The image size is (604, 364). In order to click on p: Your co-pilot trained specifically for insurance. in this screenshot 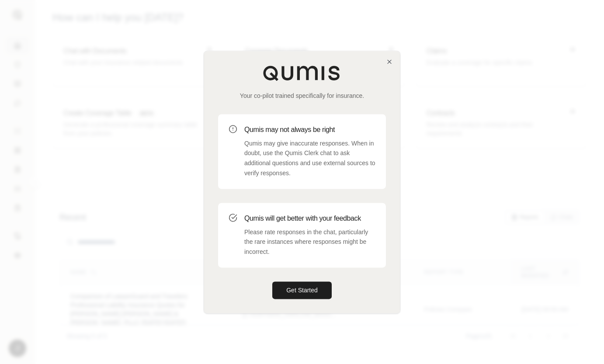, I will do `click(302, 96)`.